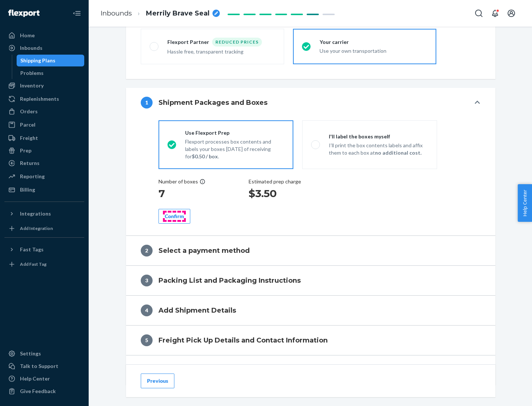  I want to click on a: Inventory, so click(44, 85).